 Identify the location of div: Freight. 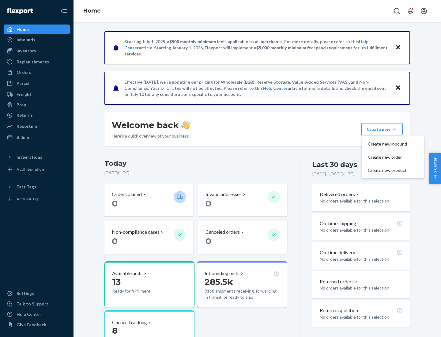
(24, 94).